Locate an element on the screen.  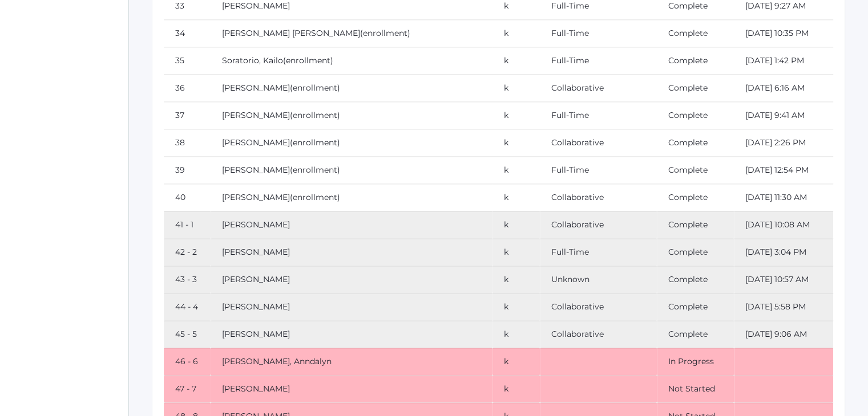
a: In Progress is located at coordinates (691, 362).